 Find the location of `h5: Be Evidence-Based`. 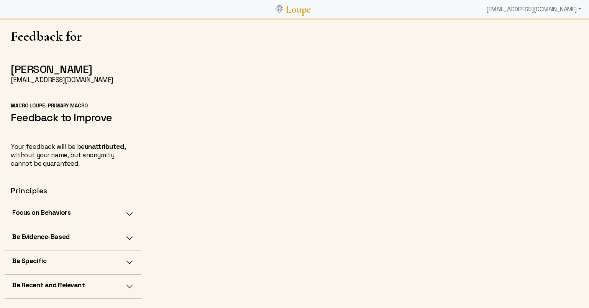

h5: Be Evidence-Based is located at coordinates (41, 236).